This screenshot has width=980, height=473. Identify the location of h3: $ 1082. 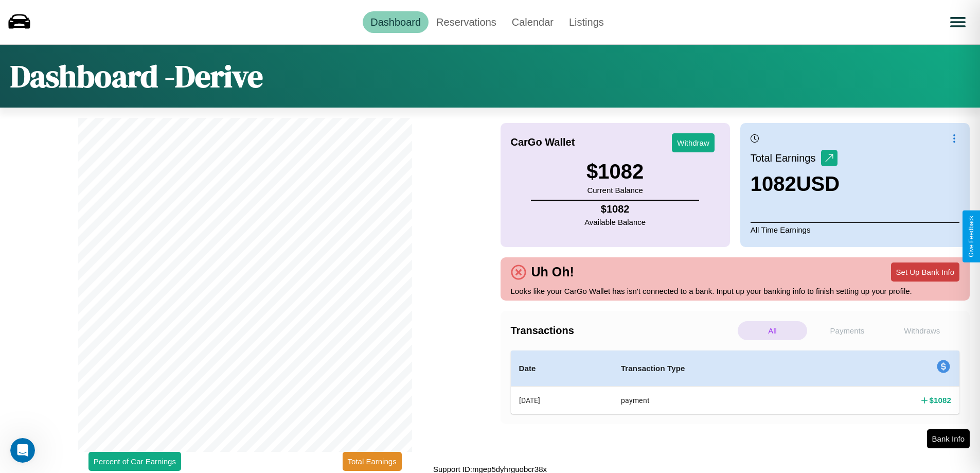
(615, 171).